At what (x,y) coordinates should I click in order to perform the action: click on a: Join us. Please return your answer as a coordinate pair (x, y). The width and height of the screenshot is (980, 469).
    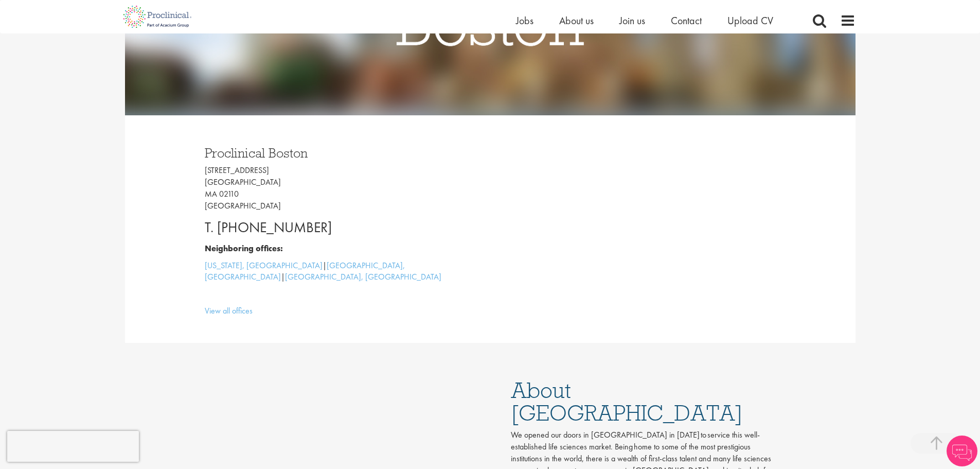
    Looking at the image, I should click on (632, 21).